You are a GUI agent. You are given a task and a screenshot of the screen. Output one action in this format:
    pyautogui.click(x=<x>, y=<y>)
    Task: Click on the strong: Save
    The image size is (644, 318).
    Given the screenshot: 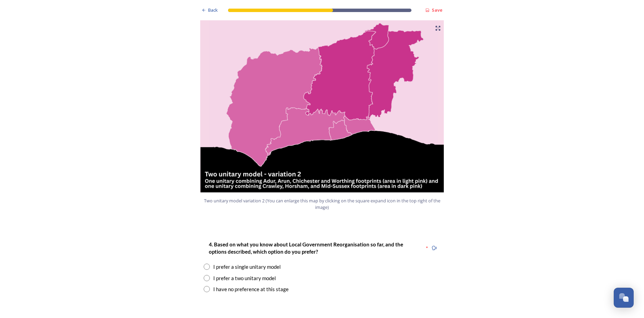 What is the action you would take?
    pyautogui.click(x=437, y=10)
    